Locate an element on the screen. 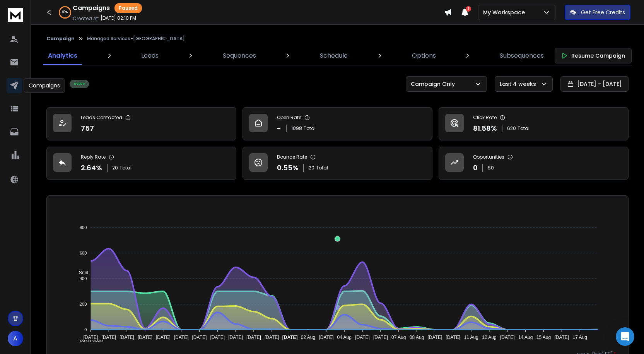 Image resolution: width=644 pixels, height=354 pixels. a: Open Rate-1098Total is located at coordinates (337, 124).